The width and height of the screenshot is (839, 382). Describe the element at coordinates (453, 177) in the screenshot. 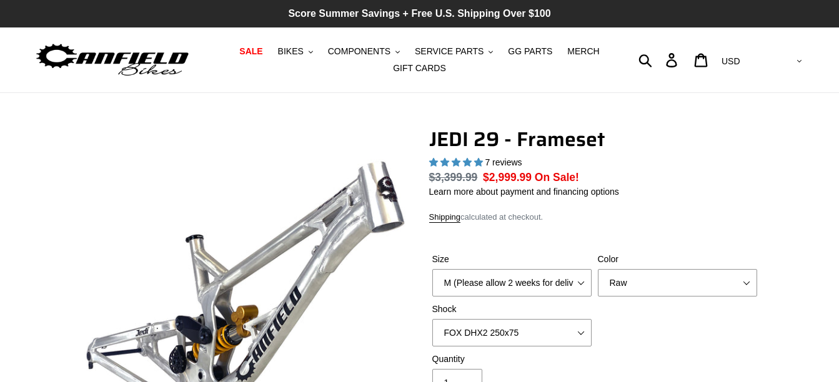

I see `s: $3,399.99` at that location.